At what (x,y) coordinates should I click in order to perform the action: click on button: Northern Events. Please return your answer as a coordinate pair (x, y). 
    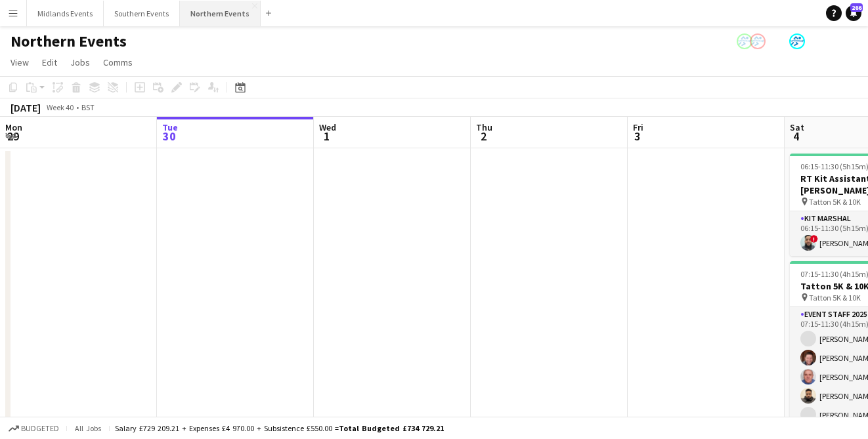
    Looking at the image, I should click on (220, 13).